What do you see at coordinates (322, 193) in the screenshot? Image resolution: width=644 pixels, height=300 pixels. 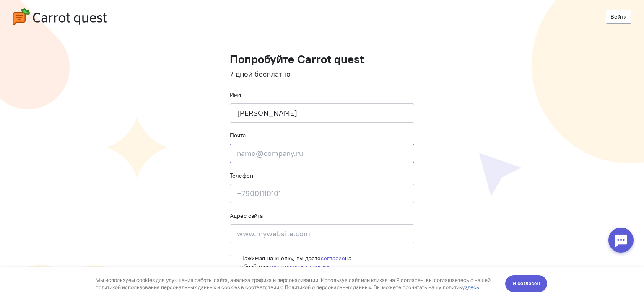 I see `input: +79001110101` at bounding box center [322, 193].